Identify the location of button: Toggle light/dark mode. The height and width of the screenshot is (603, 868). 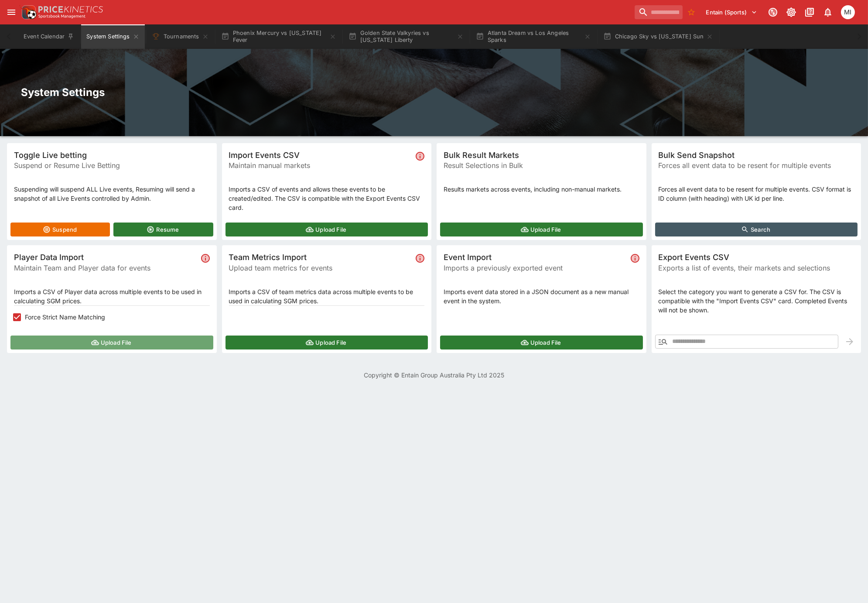
(791, 13).